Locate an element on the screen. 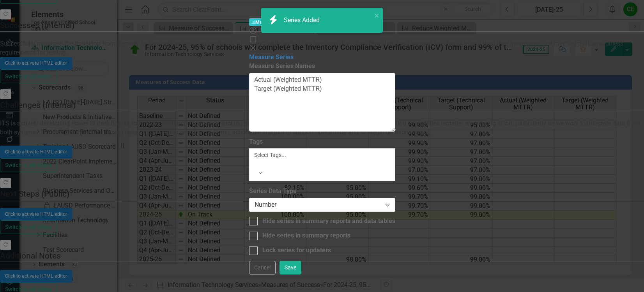  div: Hide series in summary reports and data tables is located at coordinates (328, 221).